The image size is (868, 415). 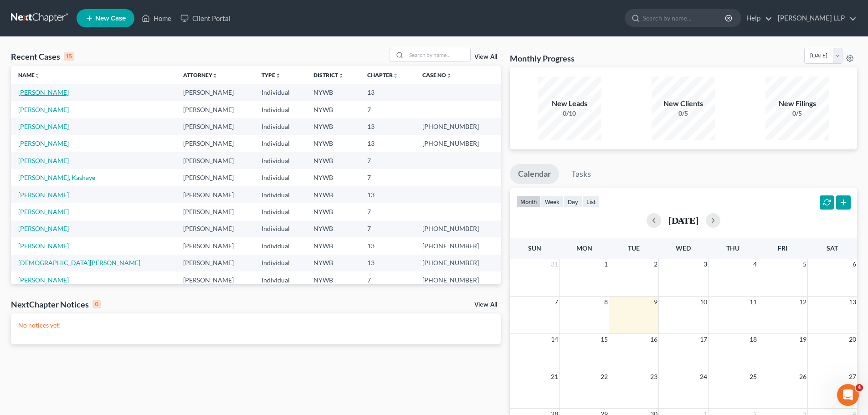 What do you see at coordinates (703, 339) in the screenshot?
I see `span: 17` at bounding box center [703, 339].